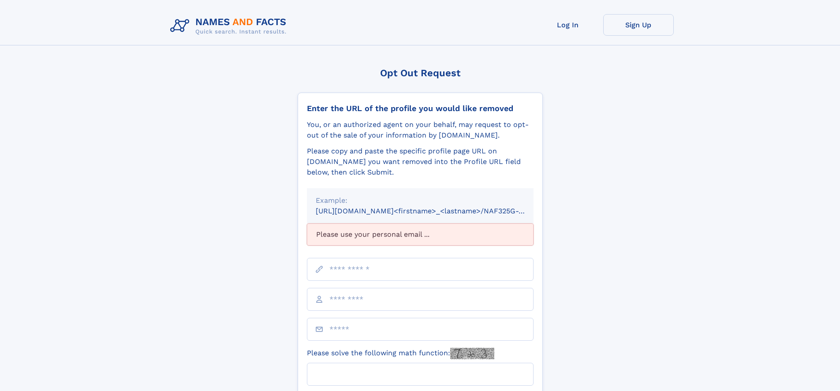  I want to click on div: Example:, so click(420, 201).